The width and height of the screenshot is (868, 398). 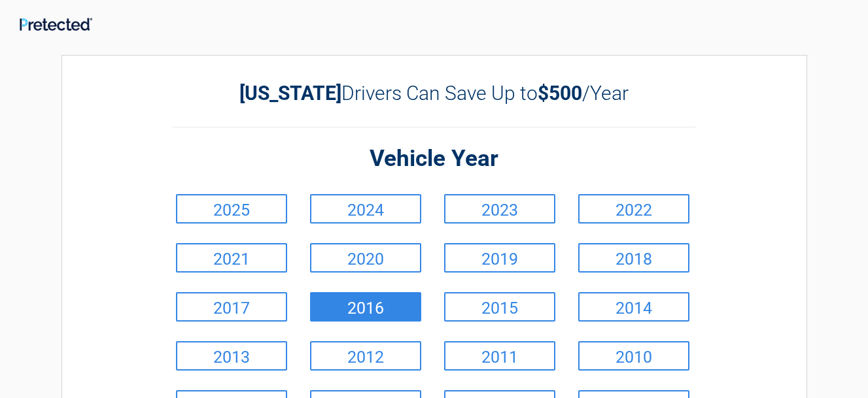 I want to click on a: 2011, so click(x=500, y=355).